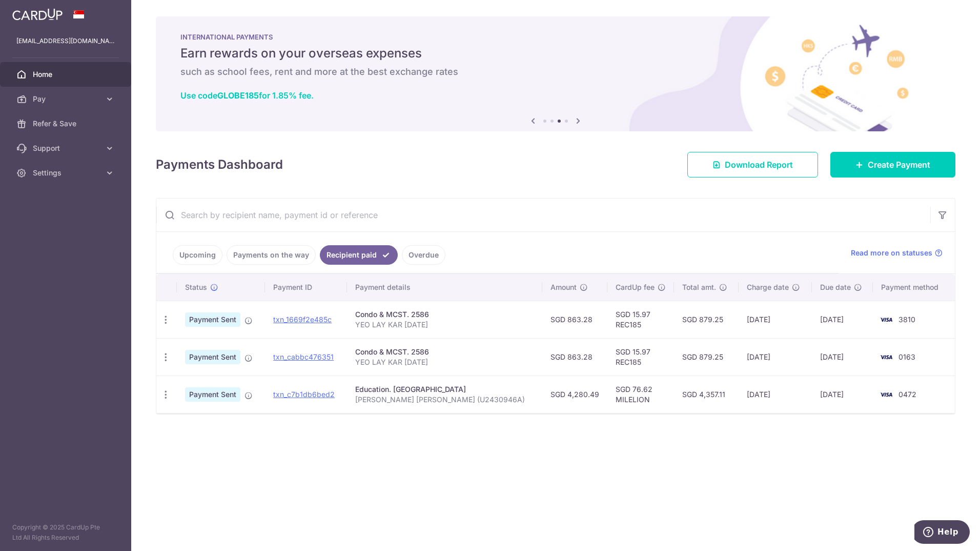 The height and width of the screenshot is (551, 980). I want to click on a: Download Report, so click(753, 164).